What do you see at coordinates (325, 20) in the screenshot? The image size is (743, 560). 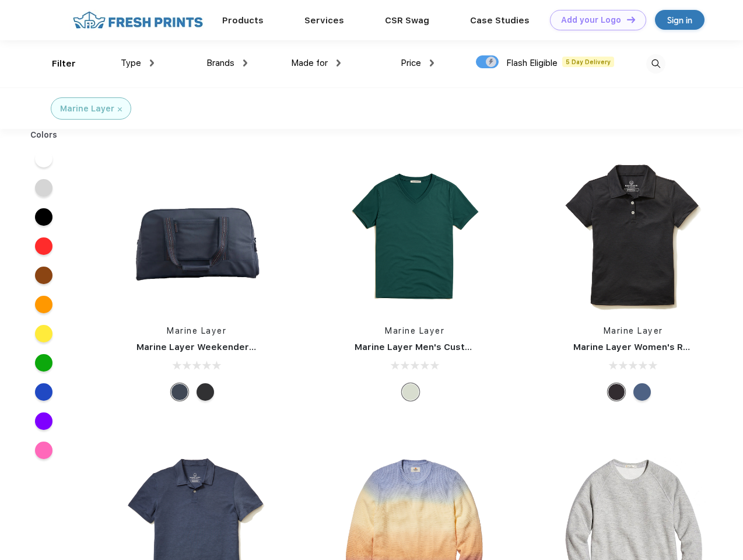 I see `a: Services` at bounding box center [325, 20].